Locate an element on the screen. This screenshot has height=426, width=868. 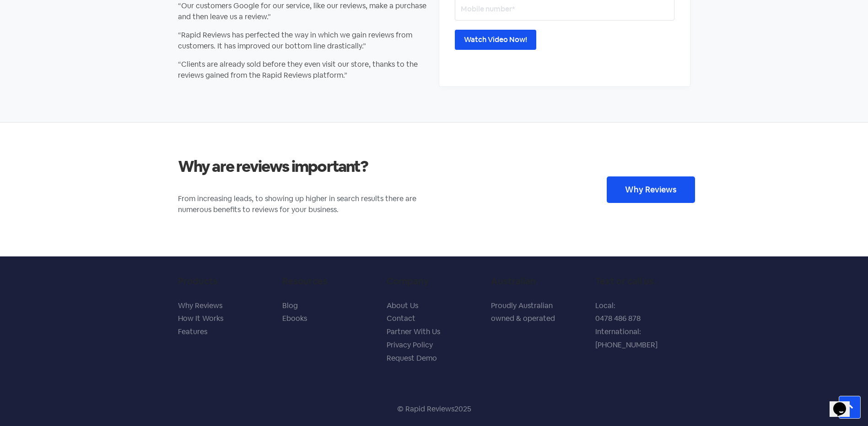
p: “Our customers Google for our service, like our reviews, make a purchase and then leave us a revi... is located at coordinates (304, 12).